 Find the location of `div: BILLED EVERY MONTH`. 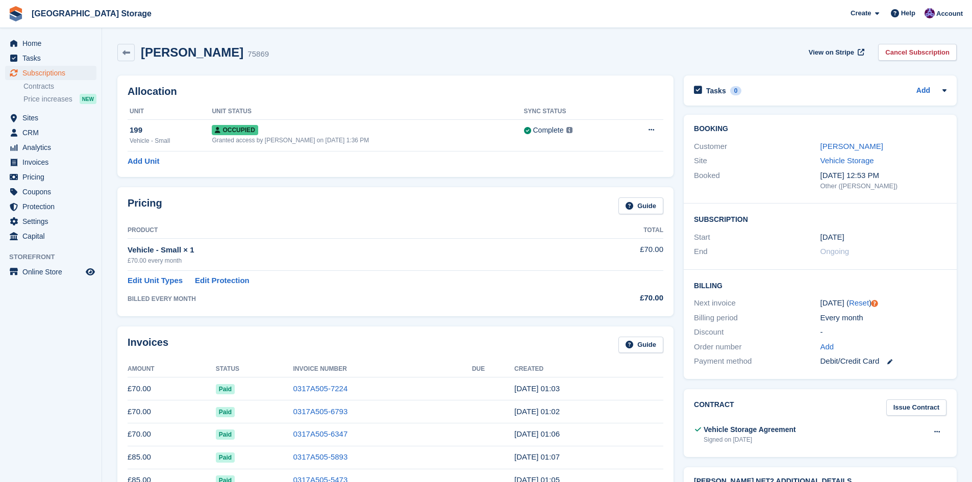

div: BILLED EVERY MONTH is located at coordinates (352, 299).